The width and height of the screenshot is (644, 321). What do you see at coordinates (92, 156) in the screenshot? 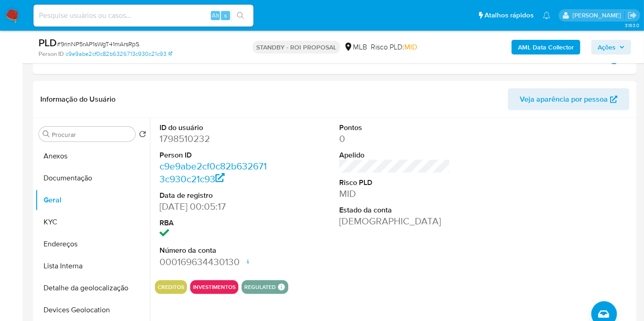
I see `button: Anexos` at bounding box center [92, 156].